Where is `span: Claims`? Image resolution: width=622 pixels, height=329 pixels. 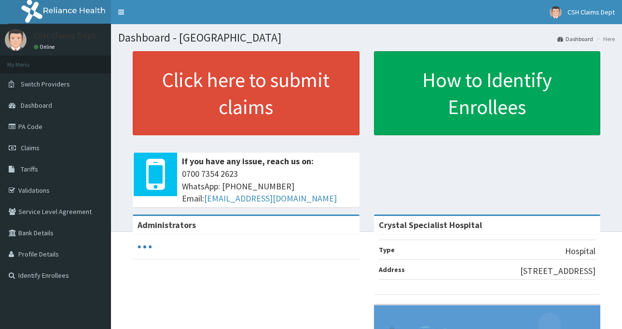 span: Claims is located at coordinates (30, 148).